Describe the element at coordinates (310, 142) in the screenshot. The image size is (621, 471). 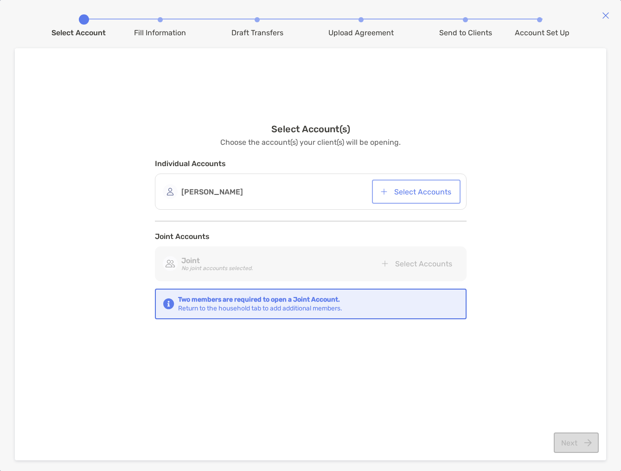
I see `p: Choose the account(s) your client(s) will be opening.` at that location.